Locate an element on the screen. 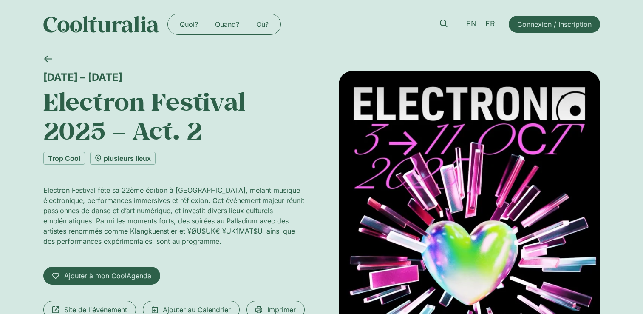  span: Ajouter à mon CoolAgenda is located at coordinates (108, 276).